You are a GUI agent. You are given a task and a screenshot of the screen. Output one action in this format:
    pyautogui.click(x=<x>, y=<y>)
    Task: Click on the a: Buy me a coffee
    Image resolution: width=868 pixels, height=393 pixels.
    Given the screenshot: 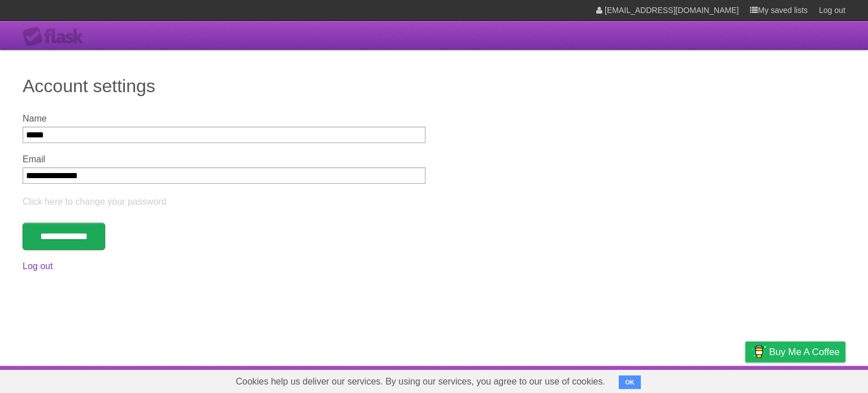 What is the action you would take?
    pyautogui.click(x=795, y=352)
    